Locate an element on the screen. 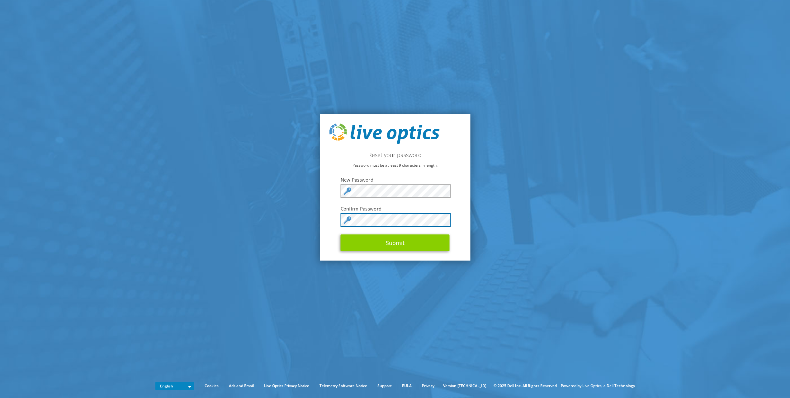  a: Cookies is located at coordinates (211, 386).